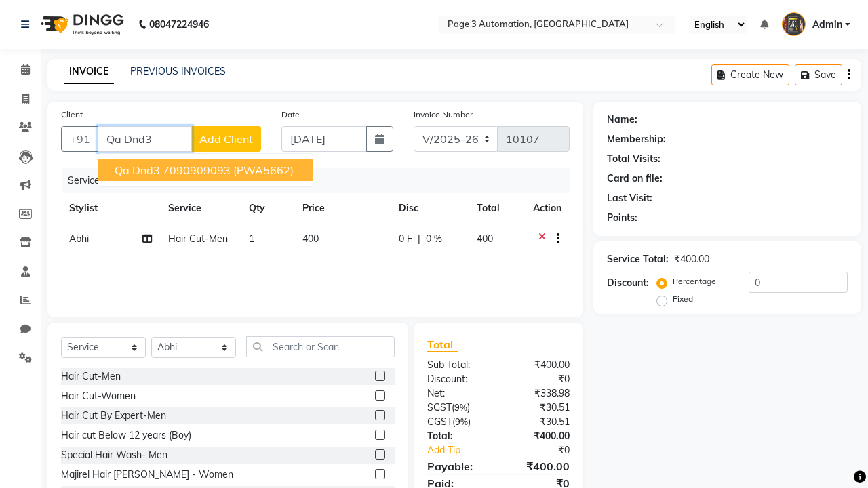 The height and width of the screenshot is (488, 868). I want to click on th: Disc, so click(429, 208).